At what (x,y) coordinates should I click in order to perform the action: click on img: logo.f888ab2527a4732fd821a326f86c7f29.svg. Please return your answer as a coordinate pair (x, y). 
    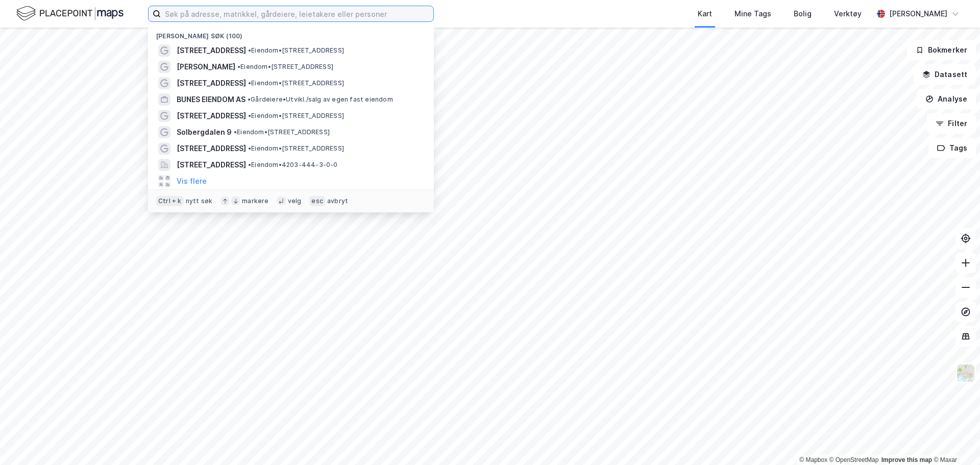
    Looking at the image, I should click on (70, 13).